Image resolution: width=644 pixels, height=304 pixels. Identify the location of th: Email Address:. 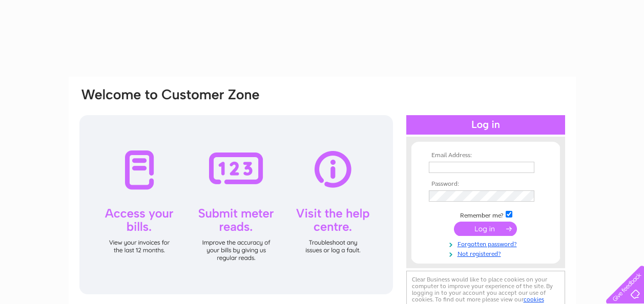
(485, 156).